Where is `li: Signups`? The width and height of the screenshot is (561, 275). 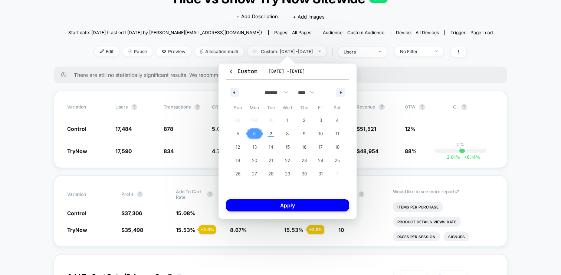
li: Signups is located at coordinates (457, 237).